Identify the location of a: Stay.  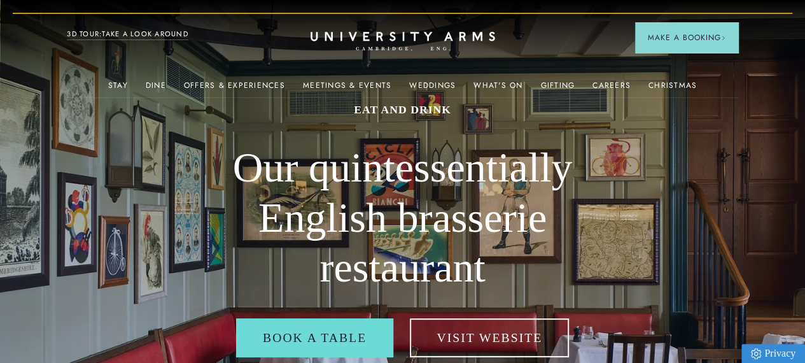
(118, 89).